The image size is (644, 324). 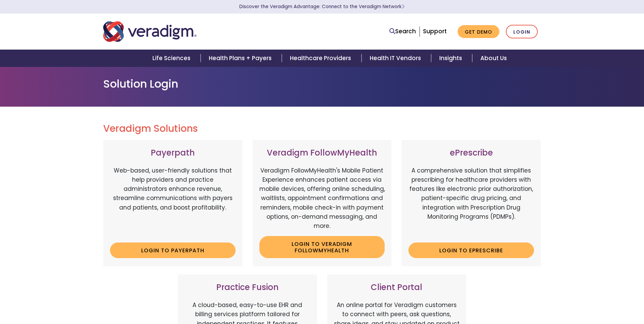 I want to click on a: Support, so click(x=435, y=31).